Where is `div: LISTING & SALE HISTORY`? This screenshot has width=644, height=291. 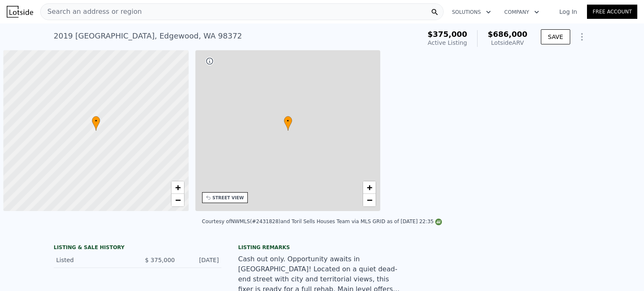
div: LISTING & SALE HISTORY is located at coordinates (137, 248).